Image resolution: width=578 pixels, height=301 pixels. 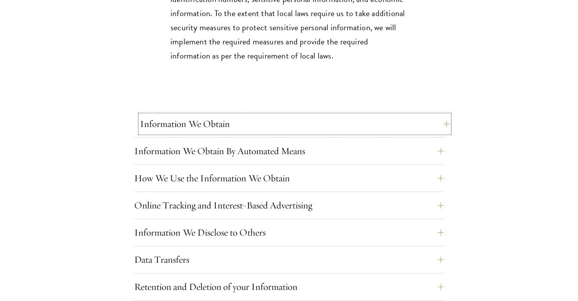 I want to click on button: Information We Obtain By Automated Means, so click(x=289, y=151).